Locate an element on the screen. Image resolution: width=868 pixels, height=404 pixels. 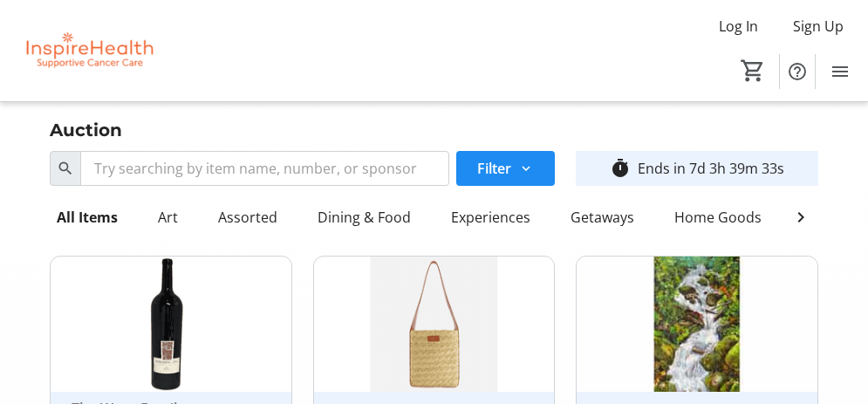
div: Auction is located at coordinates (85, 130).